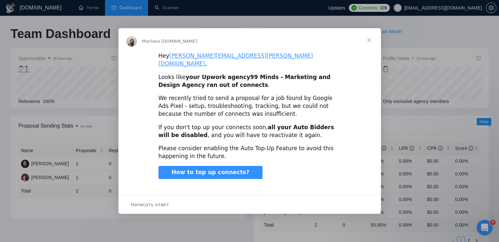 The image size is (499, 242). I want to click on a: How to top up connects?, so click(210, 173).